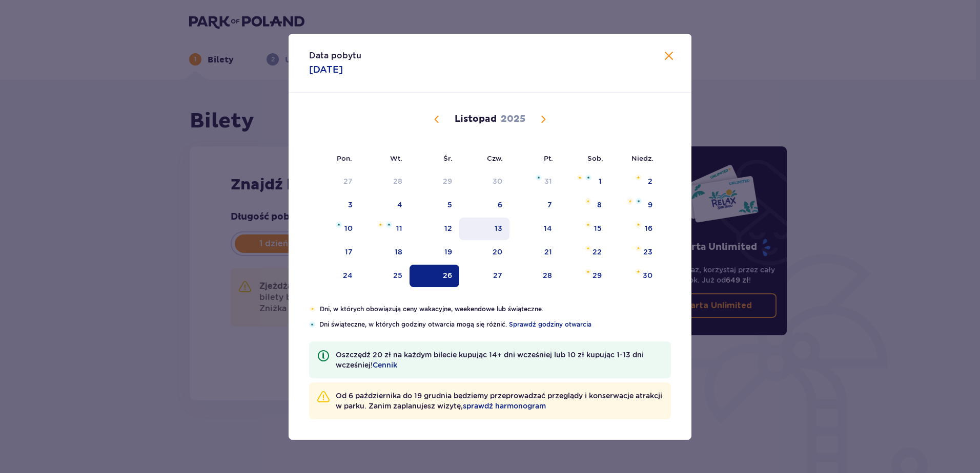  Describe the element at coordinates (584, 276) in the screenshot. I see `td: sobota, 29 listopada 2025` at that location.